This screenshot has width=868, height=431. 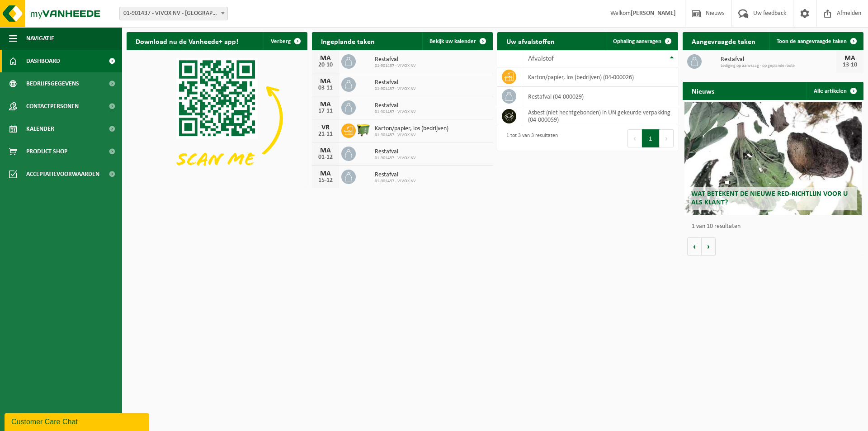 What do you see at coordinates (43, 61) in the screenshot?
I see `span: Dashboard` at bounding box center [43, 61].